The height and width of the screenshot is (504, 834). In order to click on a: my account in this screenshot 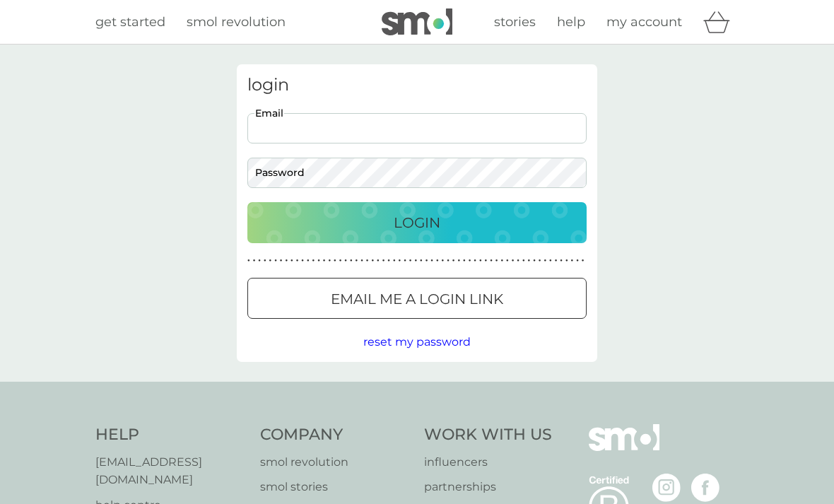, I will do `click(644, 22)`.